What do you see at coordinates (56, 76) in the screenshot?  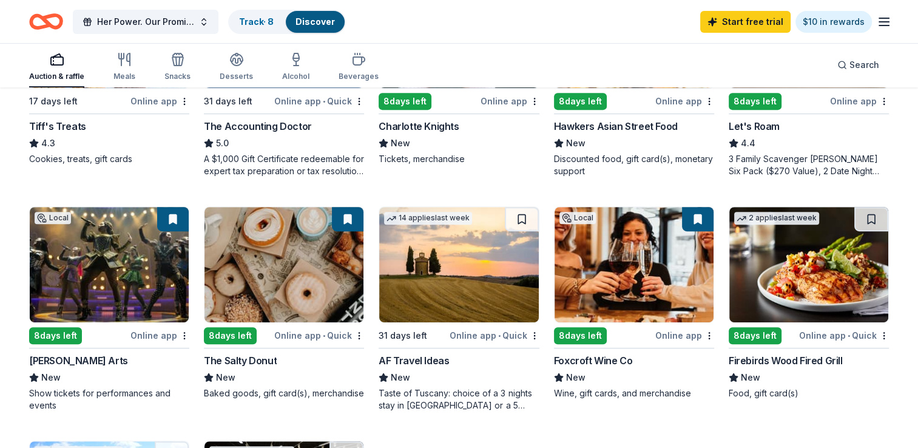 I see `div: Auction & raffle` at bounding box center [56, 76].